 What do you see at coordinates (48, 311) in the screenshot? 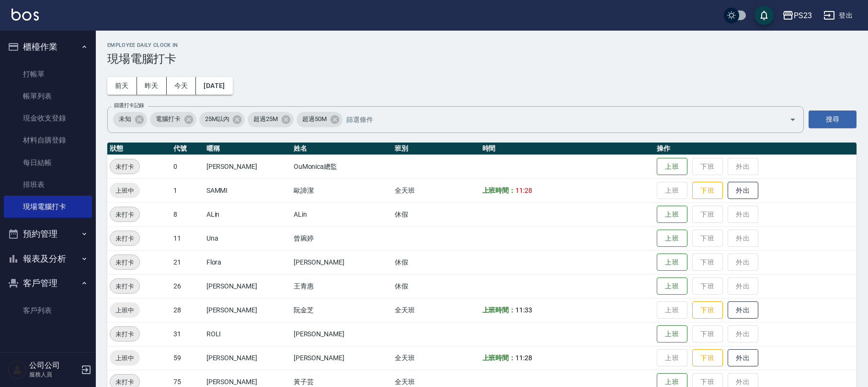
I see `a: 客戶列表` at bounding box center [48, 311].